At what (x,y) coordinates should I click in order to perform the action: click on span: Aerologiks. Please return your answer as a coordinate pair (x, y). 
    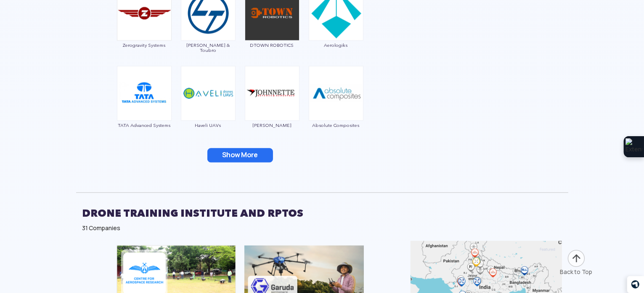
    Looking at the image, I should click on (336, 45).